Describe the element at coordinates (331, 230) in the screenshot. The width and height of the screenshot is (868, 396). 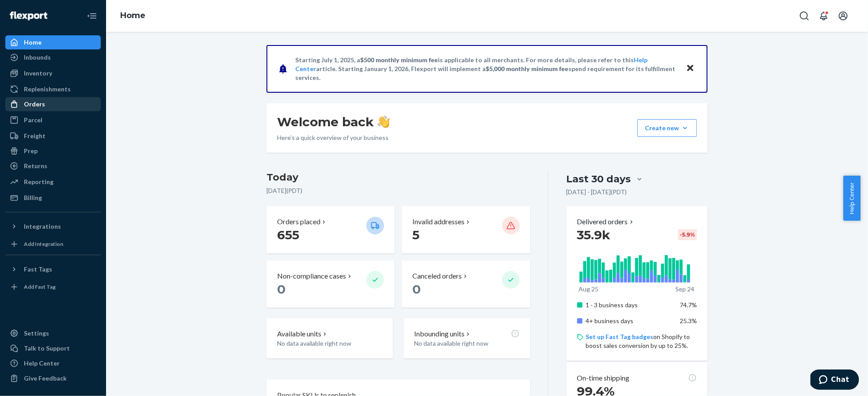
I see `button: Orders placed 655` at that location.